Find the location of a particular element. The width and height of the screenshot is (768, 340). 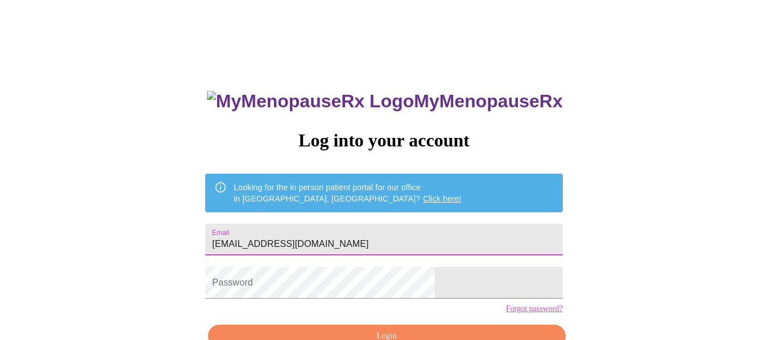

a: Forgot password? is located at coordinates (534, 309).